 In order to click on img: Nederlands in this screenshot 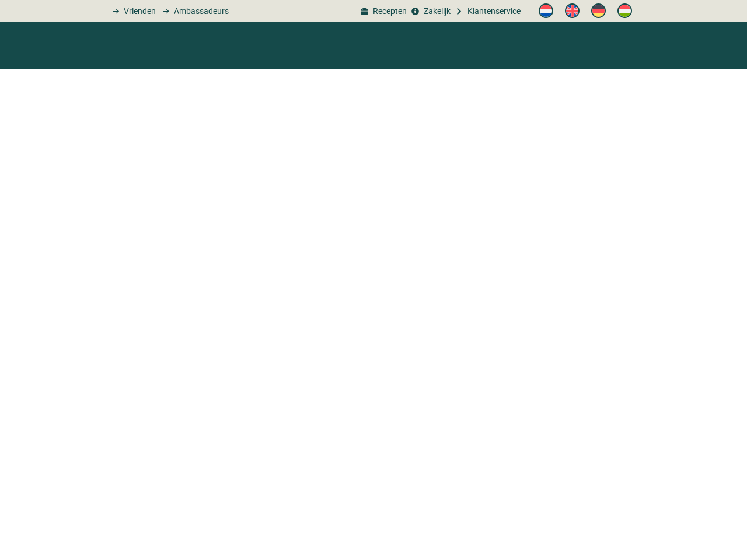, I will do `click(546, 11)`.